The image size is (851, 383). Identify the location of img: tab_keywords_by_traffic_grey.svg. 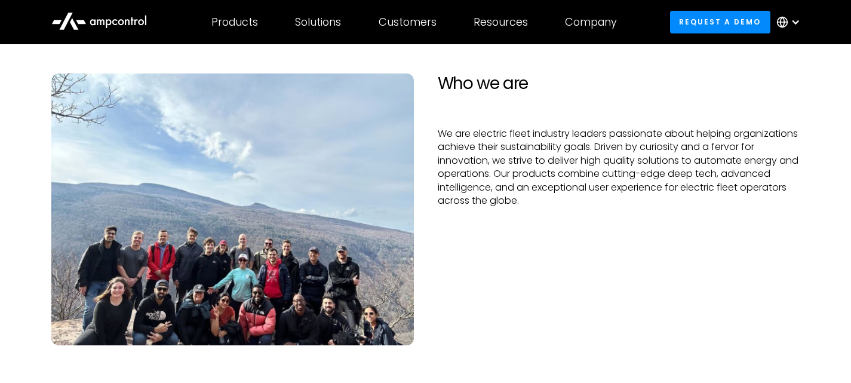
(124, 74).